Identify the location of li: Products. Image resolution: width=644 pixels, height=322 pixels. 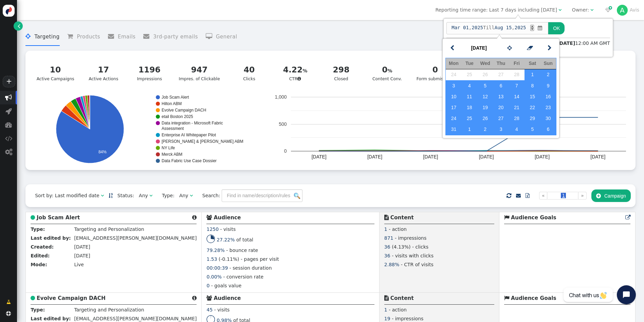
(84, 37).